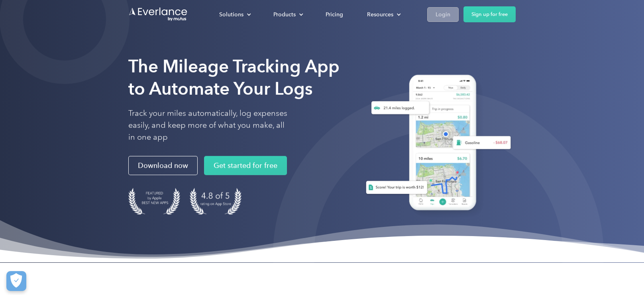 The width and height of the screenshot is (644, 295). I want to click on strong: The Mileage Tracking App to Automate Your Logs, so click(234, 77).